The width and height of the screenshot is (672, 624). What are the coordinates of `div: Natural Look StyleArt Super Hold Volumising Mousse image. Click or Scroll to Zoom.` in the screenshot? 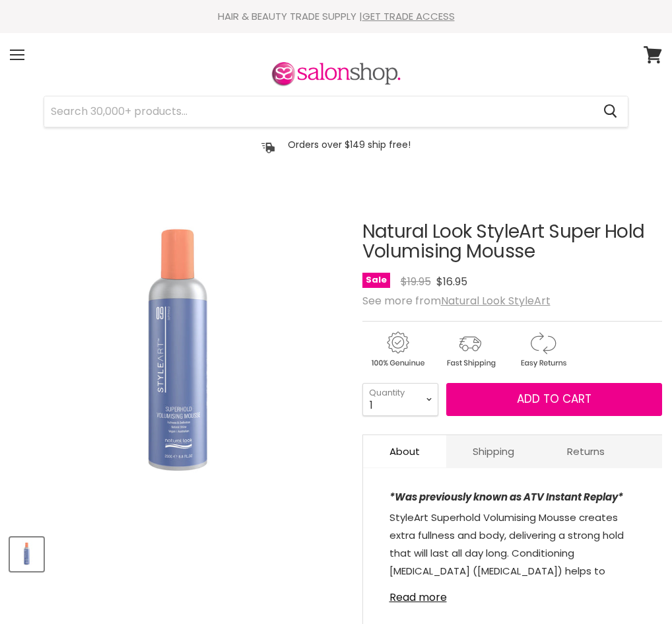 It's located at (177, 357).